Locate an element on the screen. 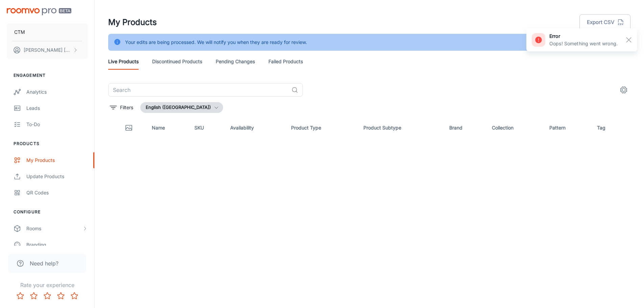  button: CTM is located at coordinates (47, 32).